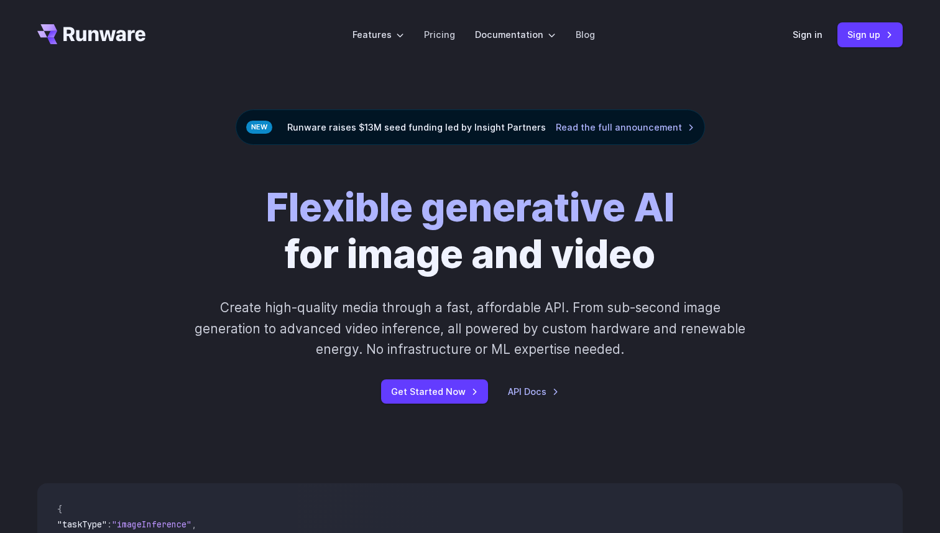 The height and width of the screenshot is (533, 940). Describe the element at coordinates (807, 34) in the screenshot. I see `a: Sign in` at that location.